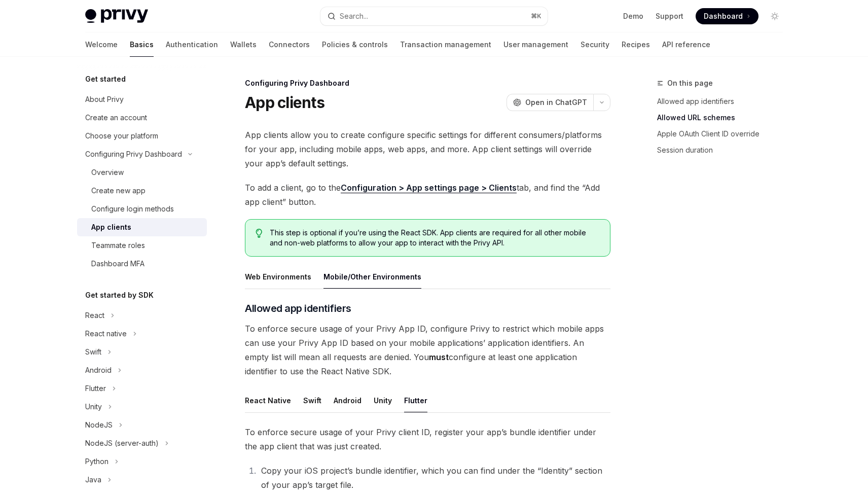 Image resolution: width=868 pixels, height=495 pixels. I want to click on div: Python, so click(97, 462).